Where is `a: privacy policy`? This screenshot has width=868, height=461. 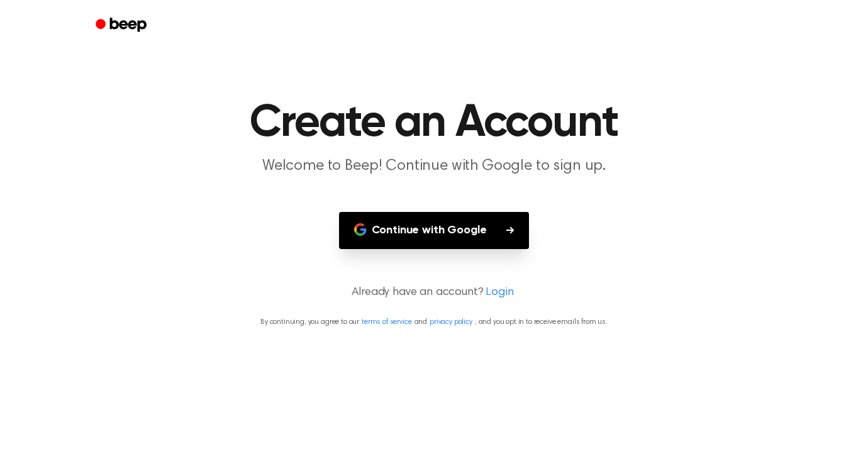
a: privacy policy is located at coordinates (451, 322).